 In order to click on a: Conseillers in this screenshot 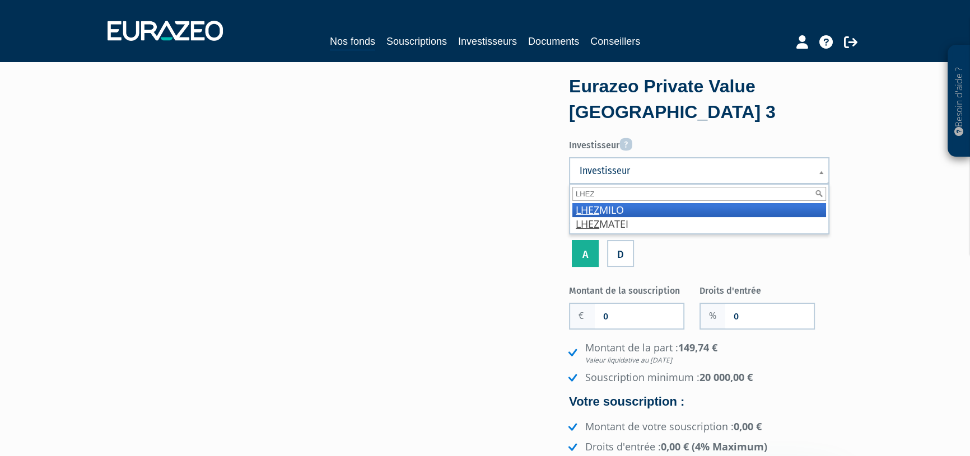, I will do `click(615, 41)`.